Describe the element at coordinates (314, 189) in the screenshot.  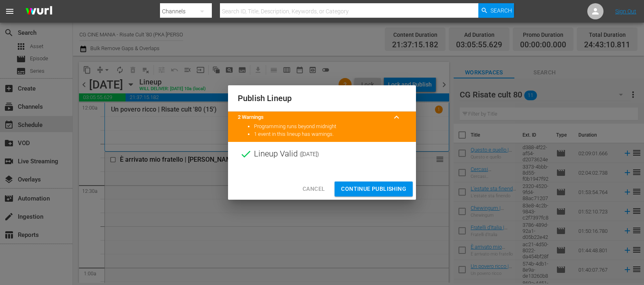
I see `button: Cancel` at that location.